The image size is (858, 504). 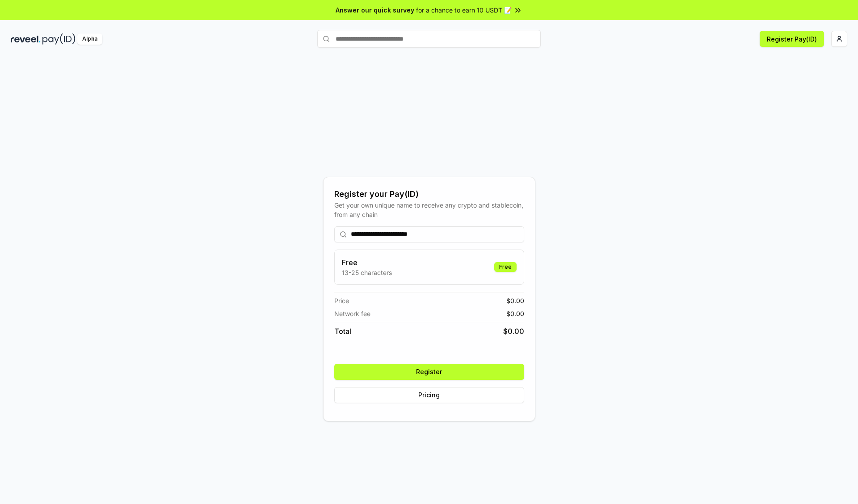 What do you see at coordinates (793, 39) in the screenshot?
I see `button: Register Pay(ID)` at bounding box center [793, 39].